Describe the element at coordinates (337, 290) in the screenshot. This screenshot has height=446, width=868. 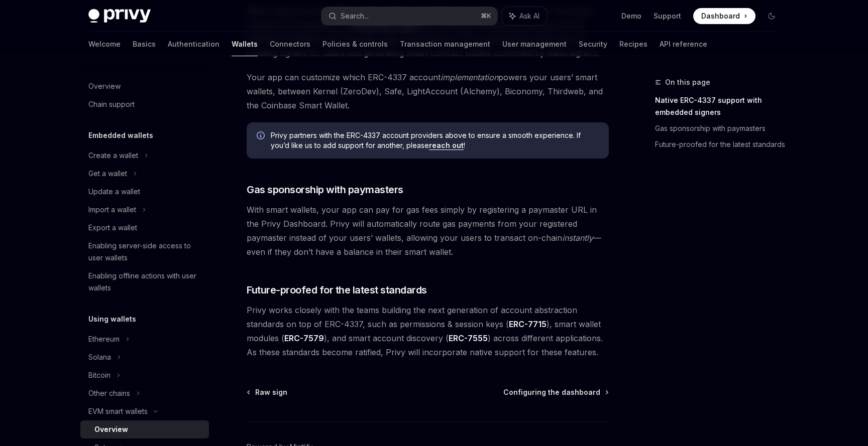
I see `span: Future-proofed for the latest standards` at that location.